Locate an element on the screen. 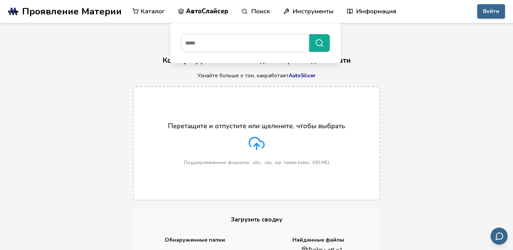  button: Войти is located at coordinates (491, 11).